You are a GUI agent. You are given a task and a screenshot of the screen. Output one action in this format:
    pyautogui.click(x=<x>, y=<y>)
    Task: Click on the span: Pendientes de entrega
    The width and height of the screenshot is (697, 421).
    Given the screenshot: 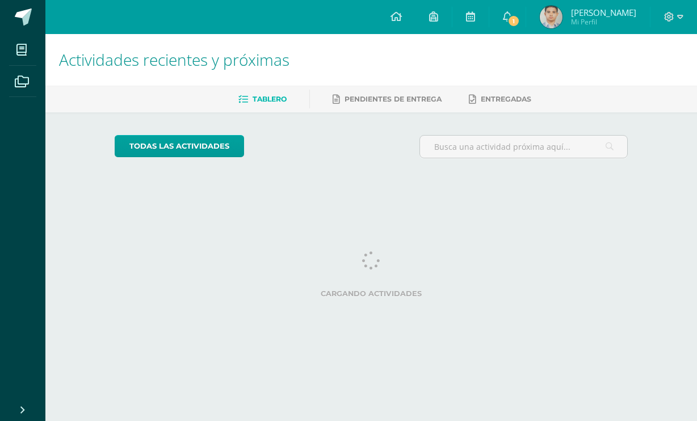 What is the action you would take?
    pyautogui.click(x=393, y=99)
    